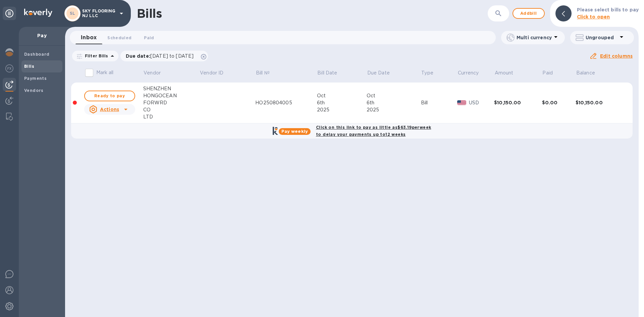  I want to click on div: HONGOCEAN, so click(172, 96).